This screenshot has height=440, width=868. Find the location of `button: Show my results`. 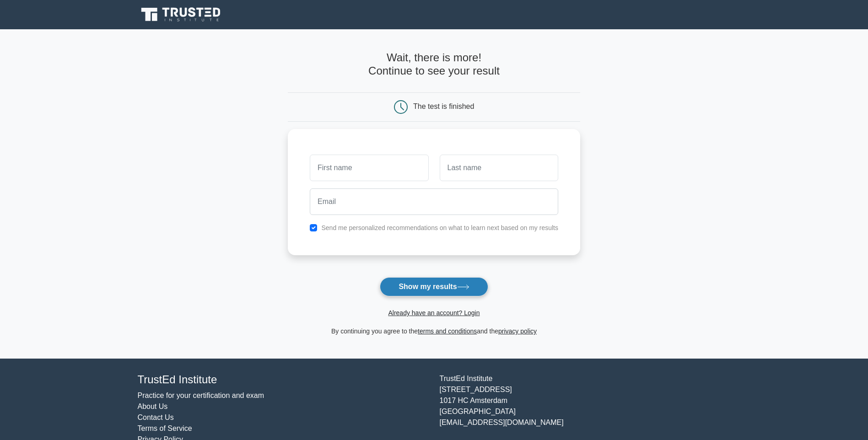

button: Show my results is located at coordinates (434, 287).